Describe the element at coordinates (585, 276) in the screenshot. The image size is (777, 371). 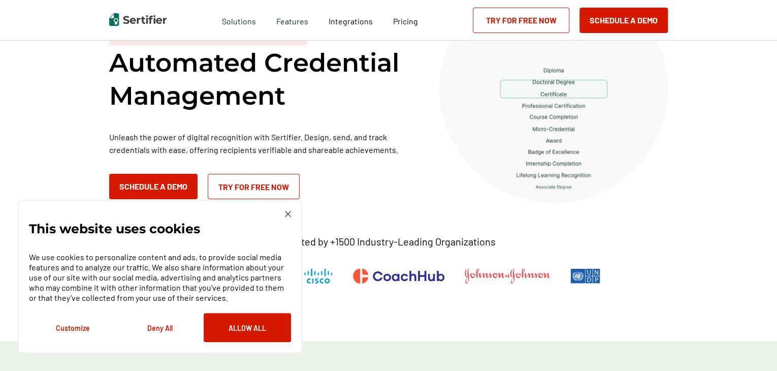
I see `img: UNDP` at that location.